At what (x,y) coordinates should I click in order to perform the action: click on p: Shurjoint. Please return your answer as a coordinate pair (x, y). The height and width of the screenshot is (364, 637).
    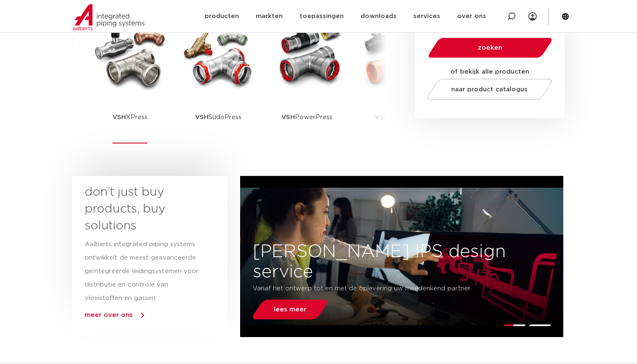
    Looking at the image, I should click on (395, 117).